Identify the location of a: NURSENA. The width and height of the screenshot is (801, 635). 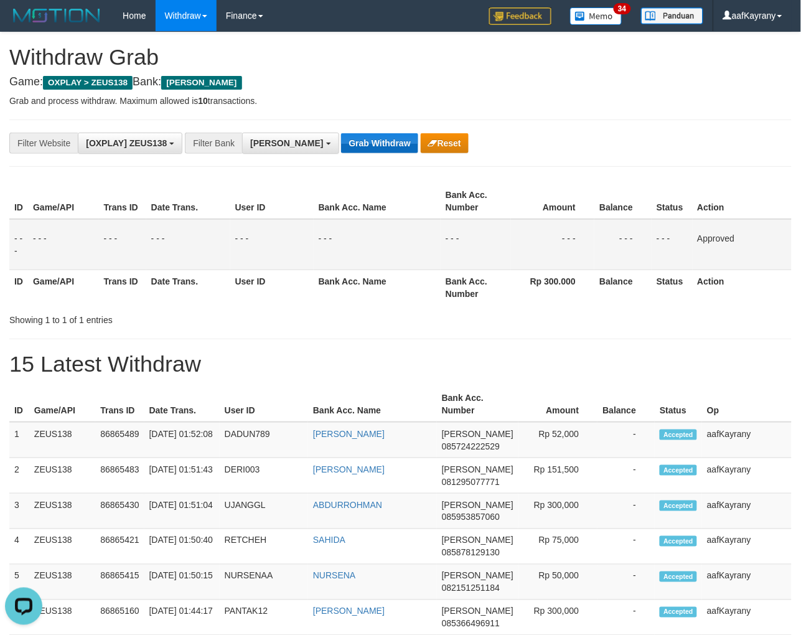
(334, 576).